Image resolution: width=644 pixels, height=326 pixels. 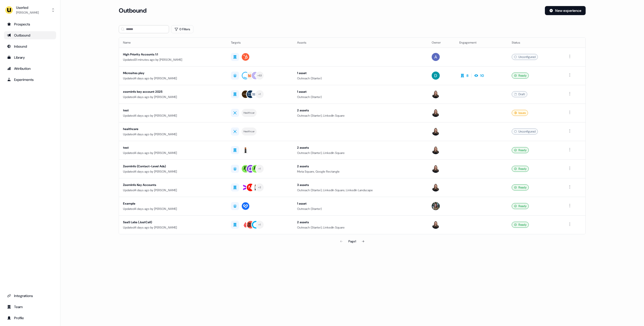 I want to click on div: + 63, so click(x=260, y=76).